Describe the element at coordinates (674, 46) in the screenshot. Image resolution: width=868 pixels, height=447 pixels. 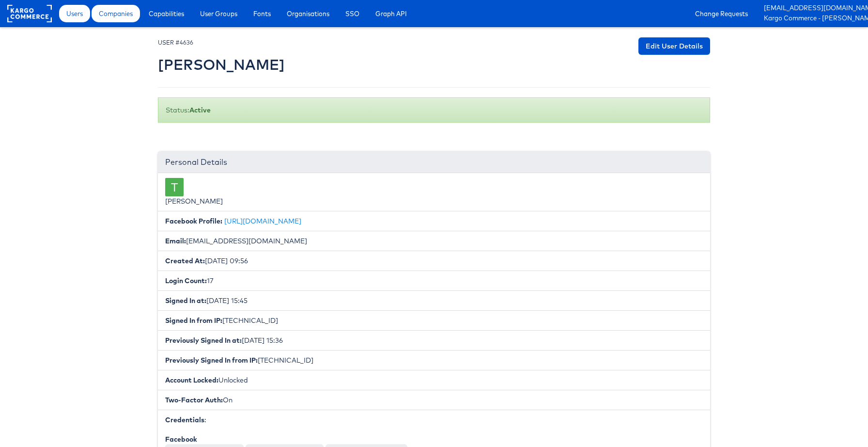
I see `a: Edit User Details` at that location.